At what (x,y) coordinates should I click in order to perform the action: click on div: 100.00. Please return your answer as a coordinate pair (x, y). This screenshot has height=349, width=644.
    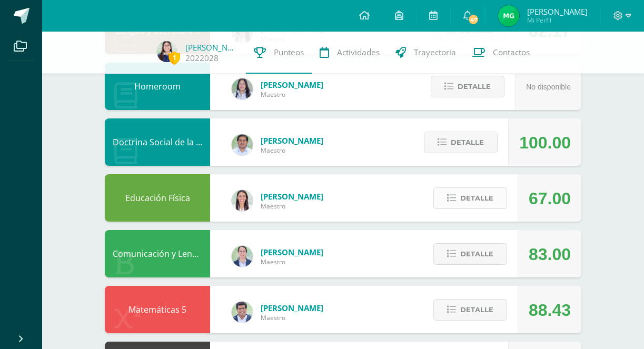
    Looking at the image, I should click on (545, 143).